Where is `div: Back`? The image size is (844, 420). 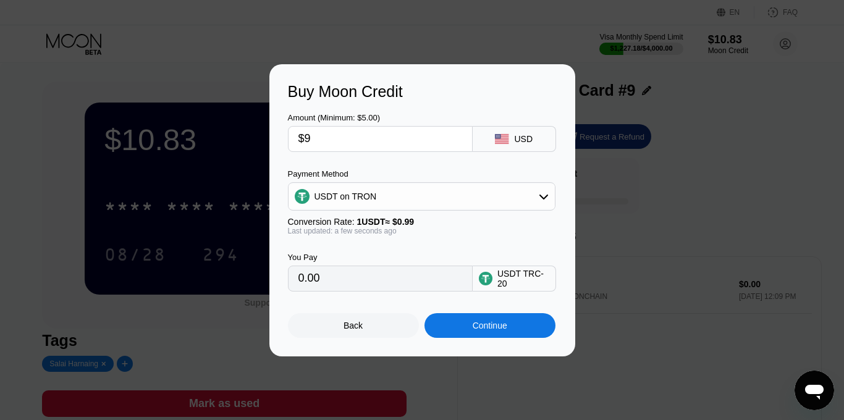 div: Back is located at coordinates (353, 326).